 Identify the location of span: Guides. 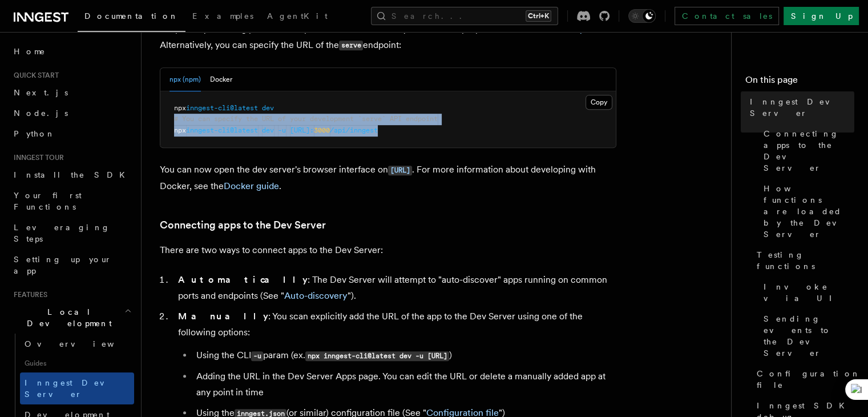
(77, 363).